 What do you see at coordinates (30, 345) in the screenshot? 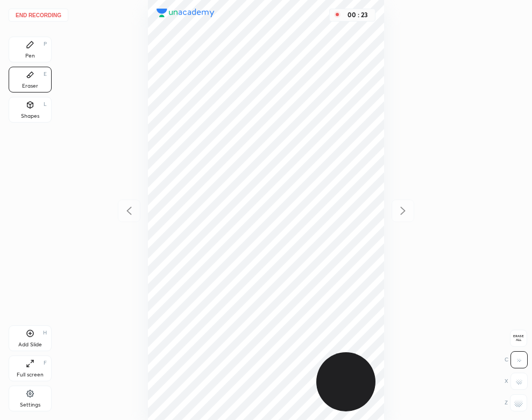
I see `div: Add Slide` at bounding box center [30, 345].